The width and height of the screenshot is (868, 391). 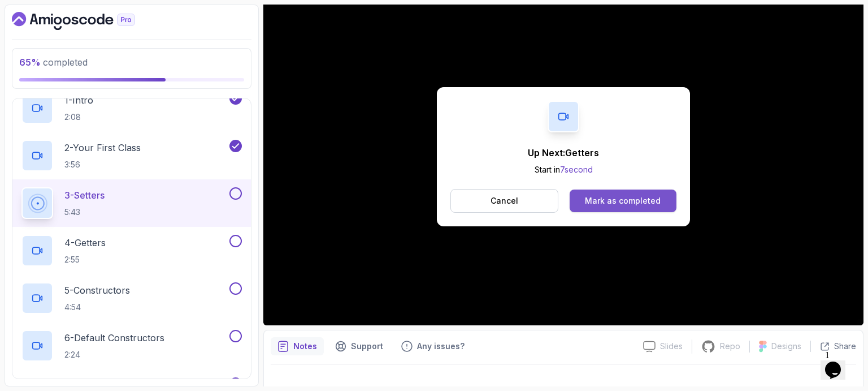 I want to click on button: notes button, so click(x=297, y=346).